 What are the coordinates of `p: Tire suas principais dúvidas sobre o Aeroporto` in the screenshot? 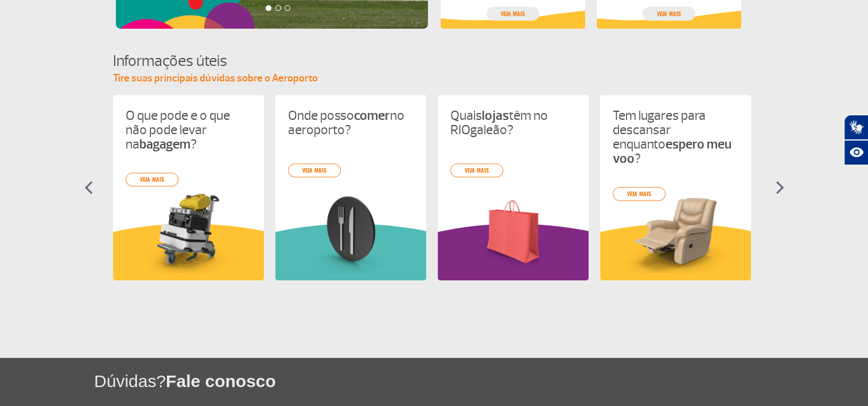 It's located at (434, 78).